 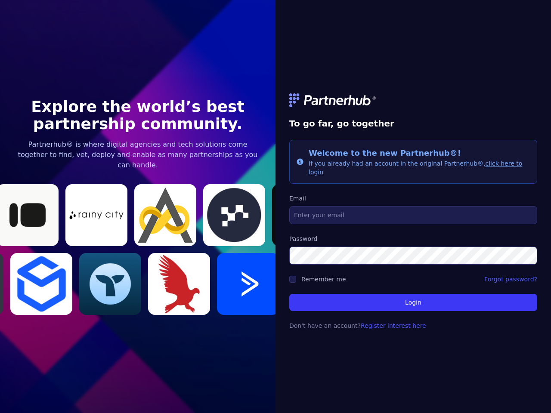 I want to click on div: If you already had an account in the original Partnerhub®,, so click(x=419, y=162).